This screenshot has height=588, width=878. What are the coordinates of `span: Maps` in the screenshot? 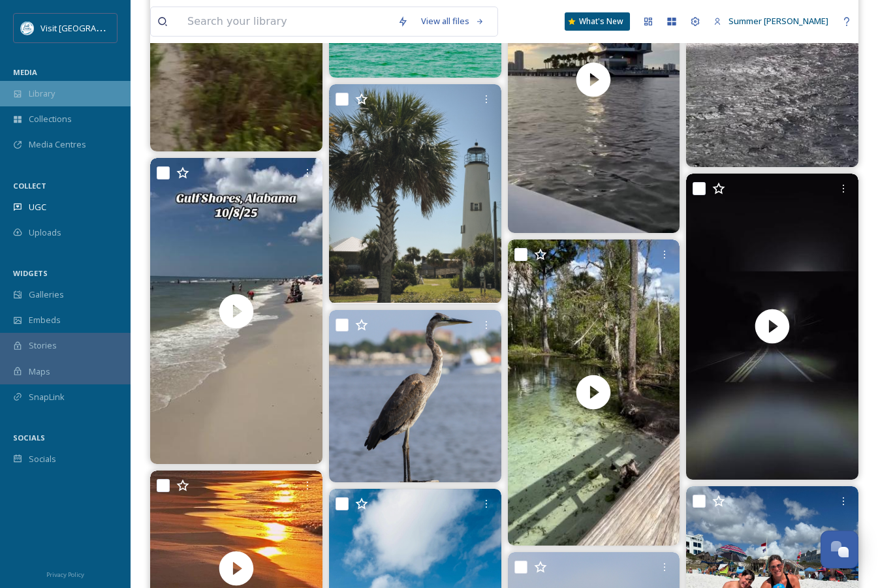 It's located at (39, 371).